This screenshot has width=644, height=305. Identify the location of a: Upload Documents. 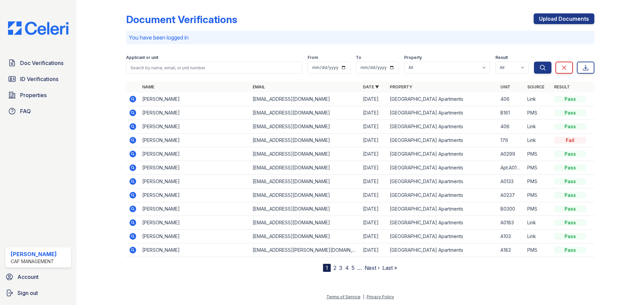
(564, 19).